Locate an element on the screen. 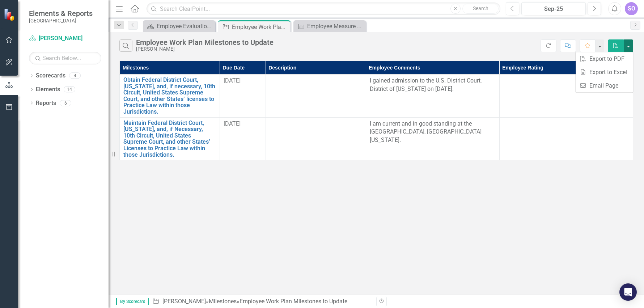 Image resolution: width=644 pixels, height=308 pixels. img: ClearPoint Strategy is located at coordinates (10, 15).